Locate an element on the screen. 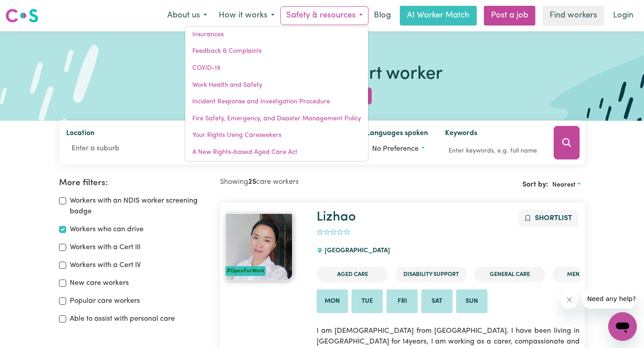 The width and height of the screenshot is (644, 348). label: Languages spoken is located at coordinates (397, 134).